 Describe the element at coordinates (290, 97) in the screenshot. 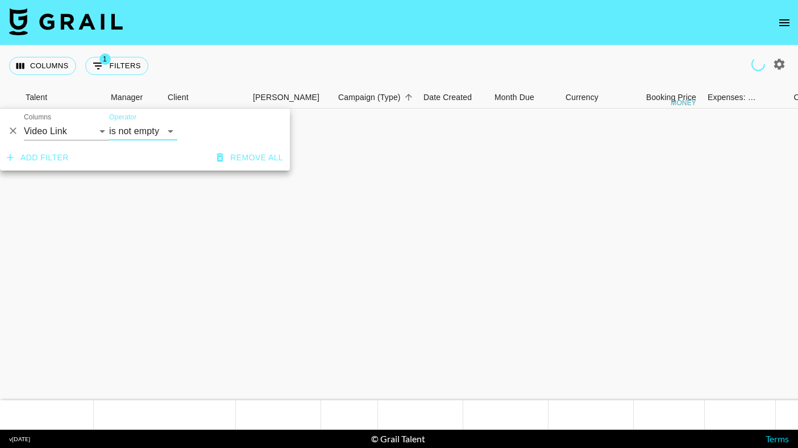

I see `div: Booker` at that location.